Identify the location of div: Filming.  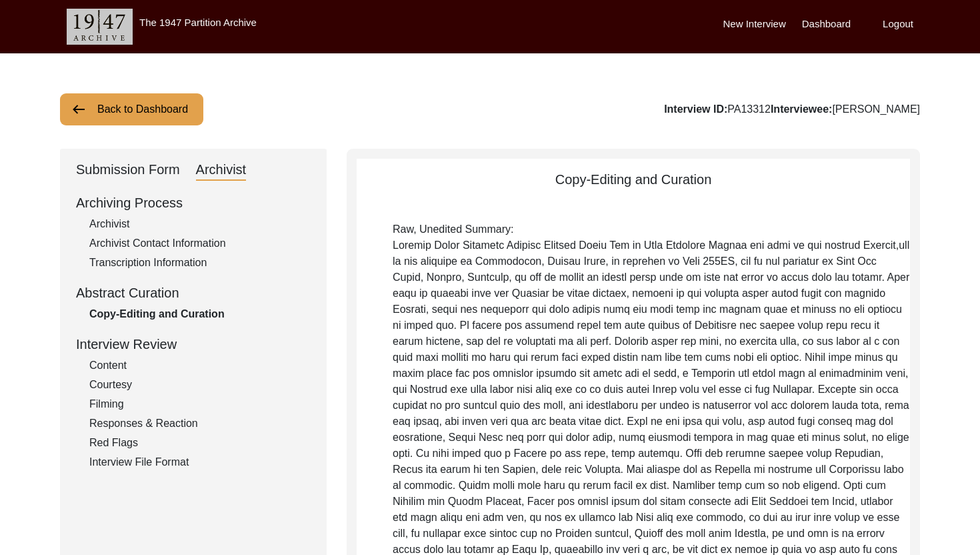
(200, 404).